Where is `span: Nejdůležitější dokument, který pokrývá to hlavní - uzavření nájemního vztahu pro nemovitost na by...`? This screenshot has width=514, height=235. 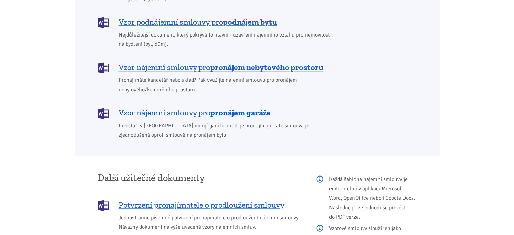 span: Nejdůležitější dokument, který pokrývá to hlavní - uzavření nájemního vztahu pro nemovitost na by... is located at coordinates (227, 40).